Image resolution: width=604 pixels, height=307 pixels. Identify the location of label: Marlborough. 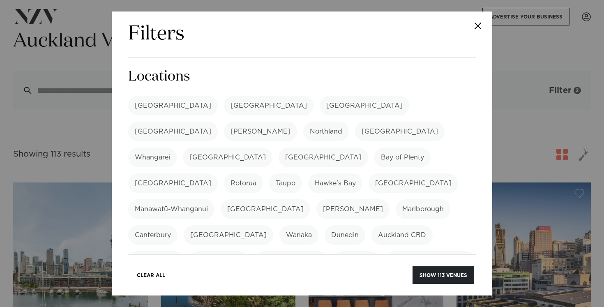
(423, 209).